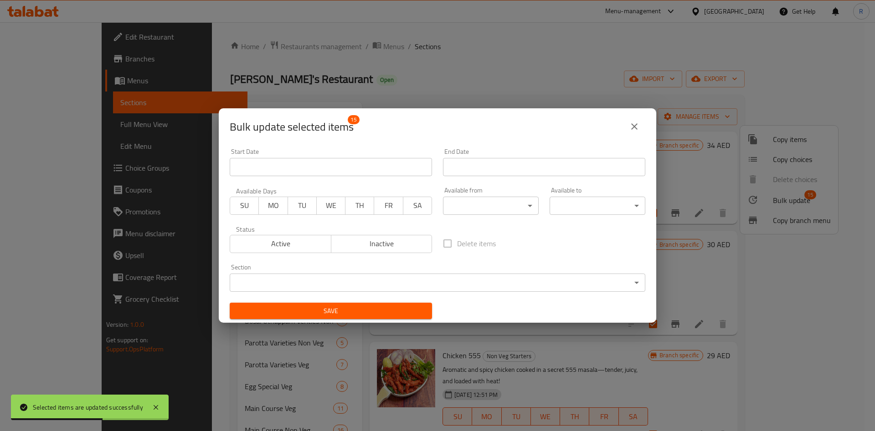 This screenshot has width=875, height=431. What do you see at coordinates (354, 120) in the screenshot?
I see `span: 15` at bounding box center [354, 120].